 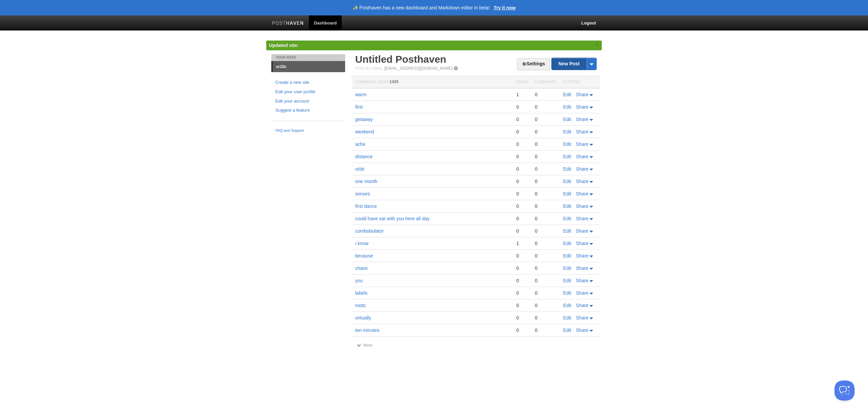 What do you see at coordinates (369, 69) in the screenshot?
I see `span: Post by Email` at bounding box center [369, 69].